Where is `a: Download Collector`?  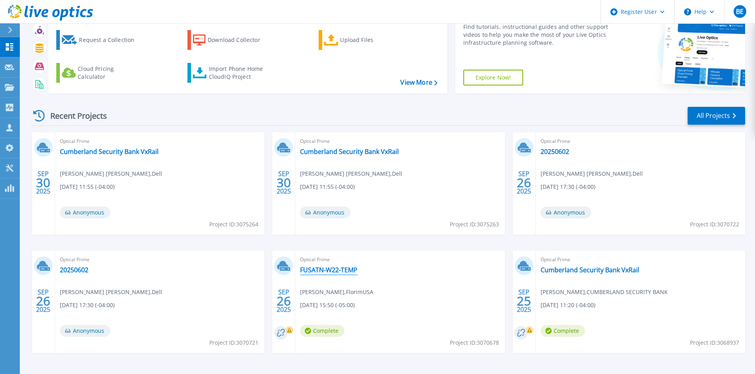
a: Download Collector is located at coordinates (231, 40).